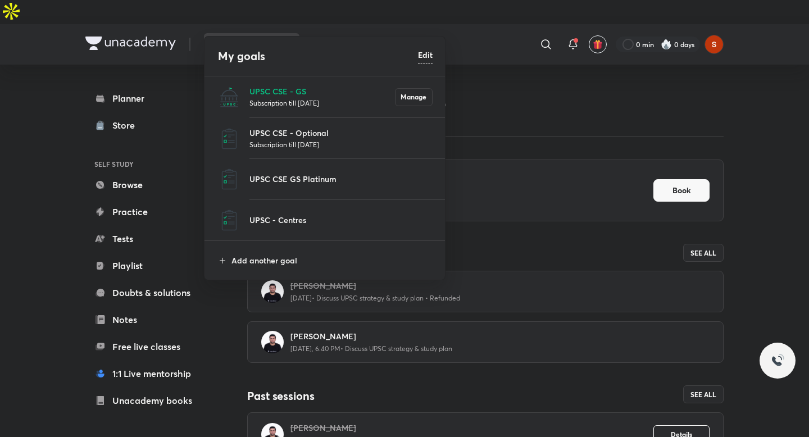  Describe the element at coordinates (229, 220) in the screenshot. I see `img: UPSC - Centres` at that location.